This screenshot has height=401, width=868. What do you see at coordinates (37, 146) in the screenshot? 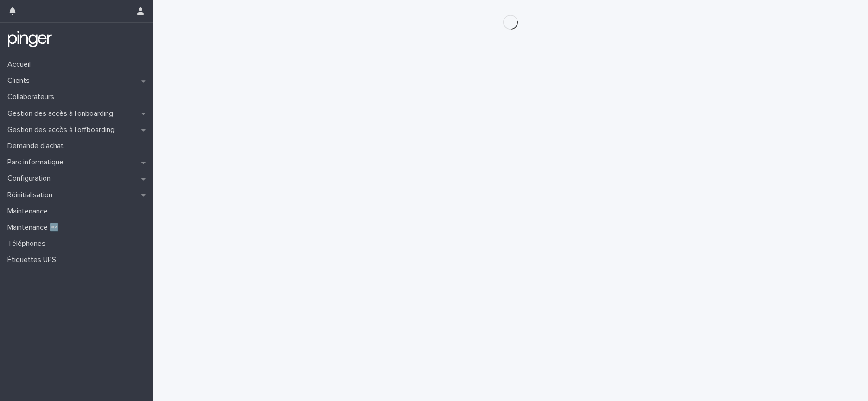
I see `p: Demande d'achat` at bounding box center [37, 146].